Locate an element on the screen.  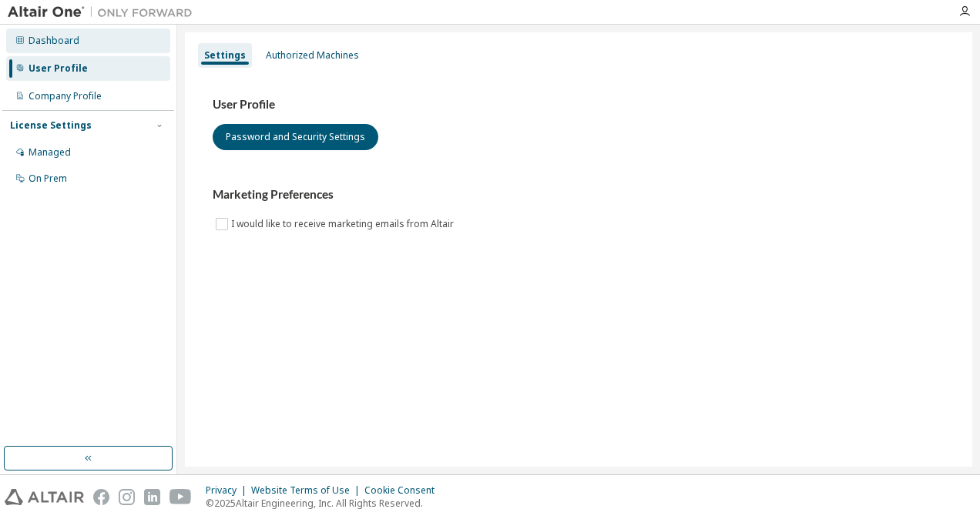
div: Cookie Consent is located at coordinates (403, 491).